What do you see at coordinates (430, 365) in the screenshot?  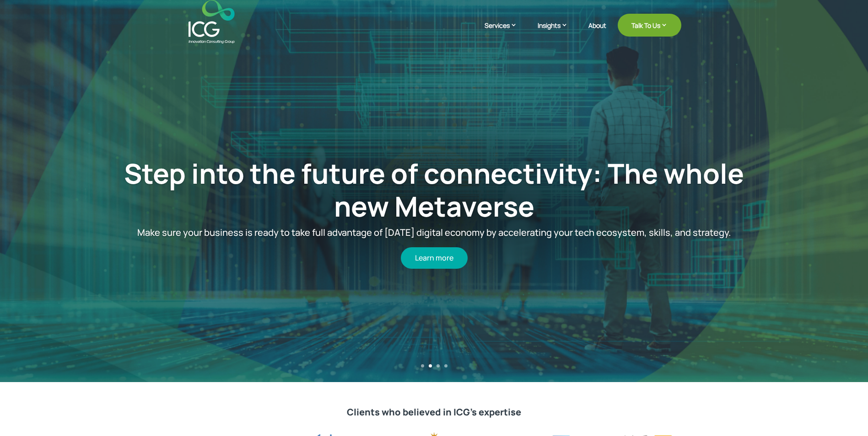 I see `a: 2` at bounding box center [430, 365].